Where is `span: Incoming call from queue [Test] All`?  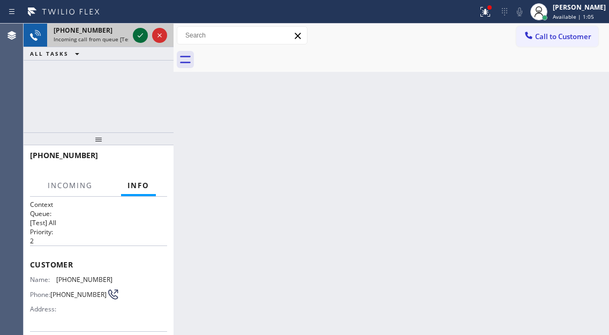
span: Incoming call from queue [Test] All is located at coordinates (98, 39).